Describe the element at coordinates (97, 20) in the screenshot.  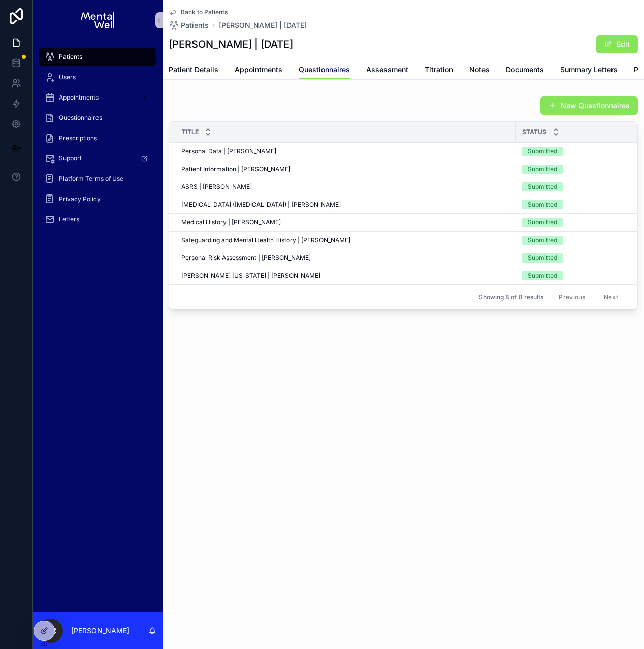
I see `img: App logo` at that location.